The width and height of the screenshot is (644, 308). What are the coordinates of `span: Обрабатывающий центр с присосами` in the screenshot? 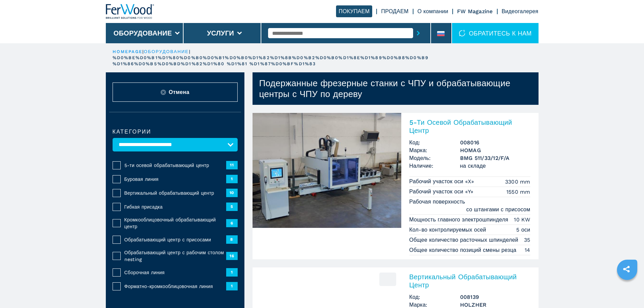 It's located at (175, 240).